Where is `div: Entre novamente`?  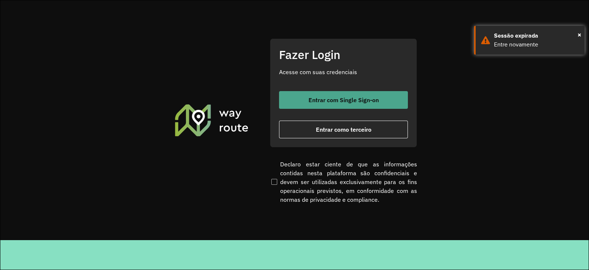 div: Entre novamente is located at coordinates (536, 45).